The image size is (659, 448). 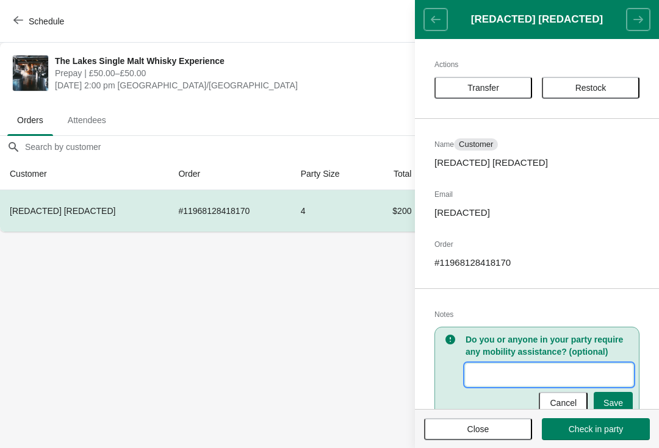 I want to click on h3: Do you or anyone in your party require any mobility assistance? (optional), so click(x=549, y=346).